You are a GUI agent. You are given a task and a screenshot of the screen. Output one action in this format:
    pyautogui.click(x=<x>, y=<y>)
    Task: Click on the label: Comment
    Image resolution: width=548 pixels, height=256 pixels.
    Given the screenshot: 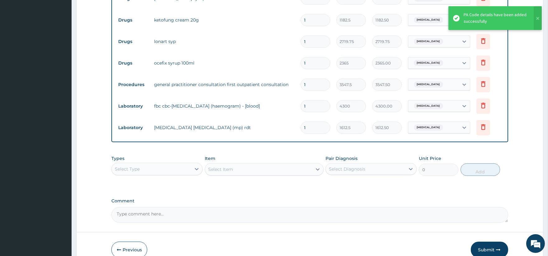 What is the action you would take?
    pyautogui.click(x=310, y=200)
    